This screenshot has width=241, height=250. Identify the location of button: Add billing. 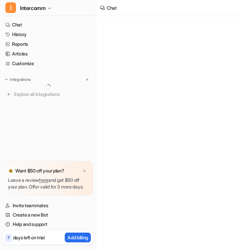
(78, 237).